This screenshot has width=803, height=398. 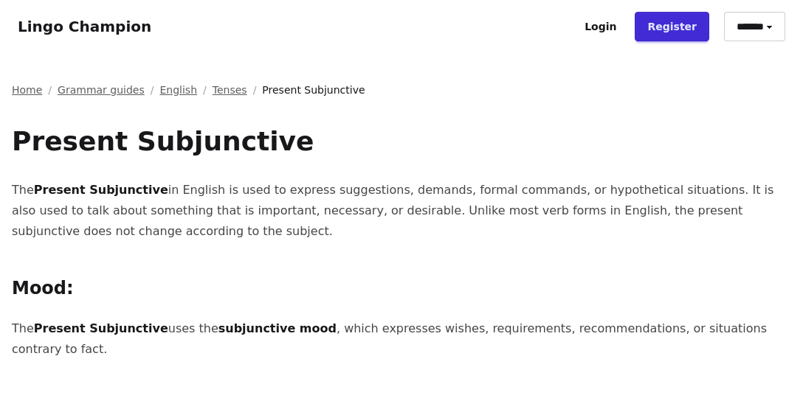 I want to click on a: Grammar guides, so click(x=101, y=90).